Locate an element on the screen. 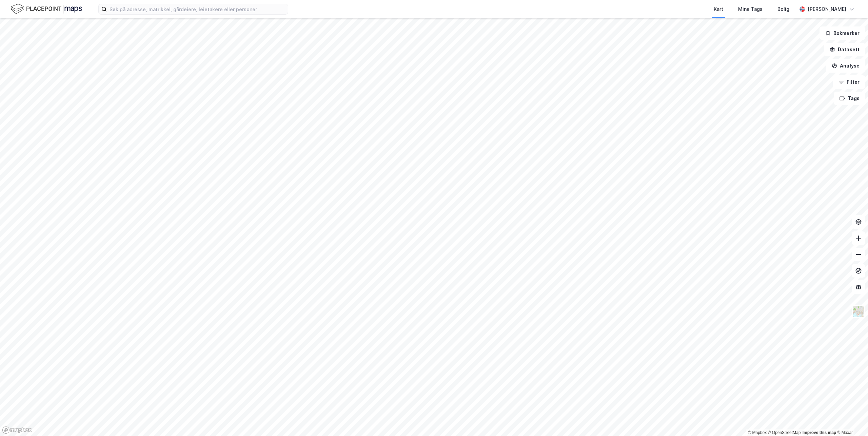  div: Mine Tags is located at coordinates (750, 9).